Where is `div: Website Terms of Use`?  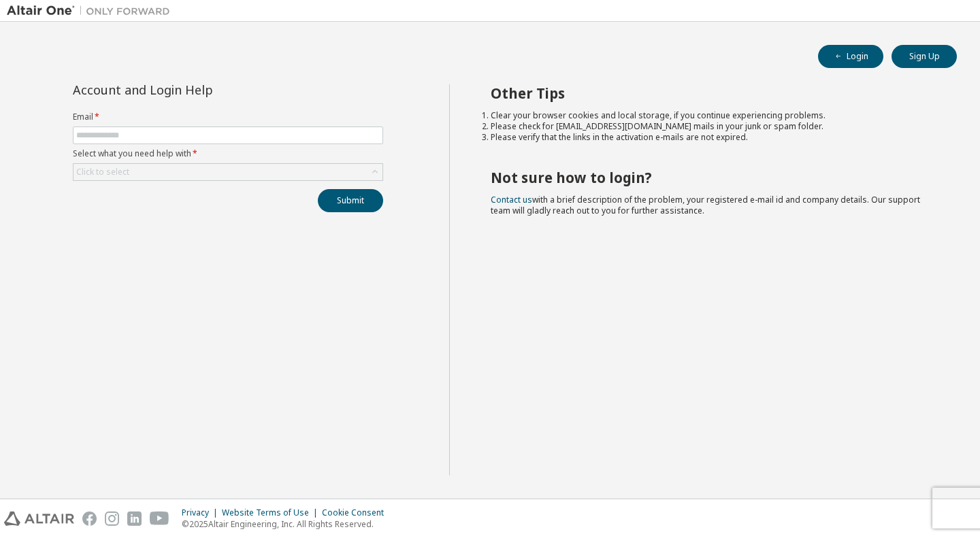 div: Website Terms of Use is located at coordinates (272, 512).